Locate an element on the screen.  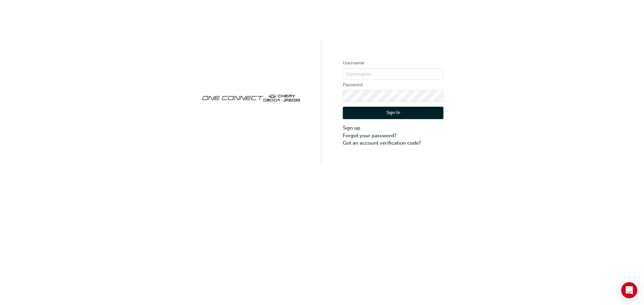
a: Forgot your password? is located at coordinates (393, 136).